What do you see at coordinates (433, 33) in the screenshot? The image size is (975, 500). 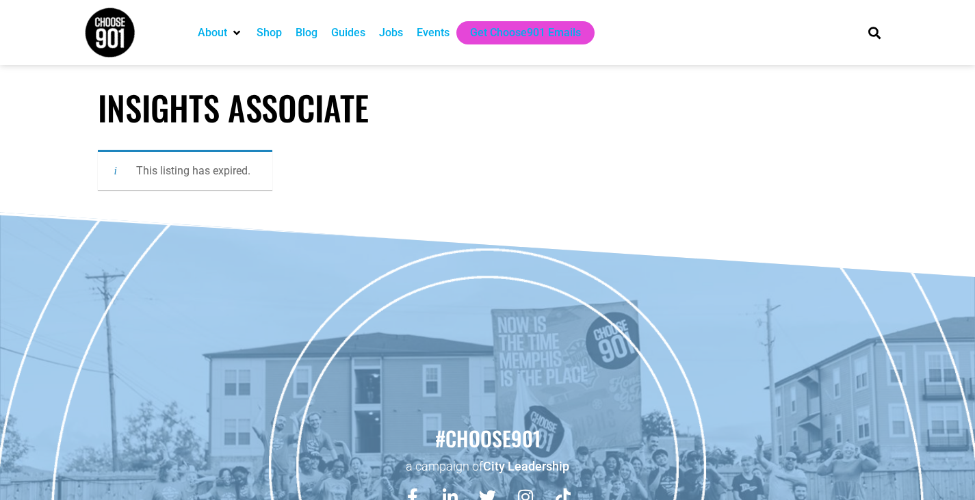 I see `div: Events` at bounding box center [433, 33].